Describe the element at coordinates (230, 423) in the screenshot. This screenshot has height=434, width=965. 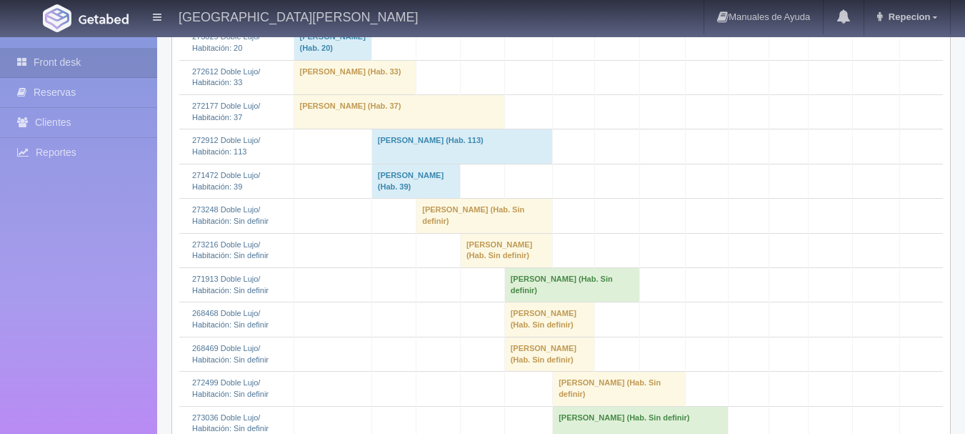
I see `a: 273036 Doble Lujo/Habitación: Sin definir` at that location.